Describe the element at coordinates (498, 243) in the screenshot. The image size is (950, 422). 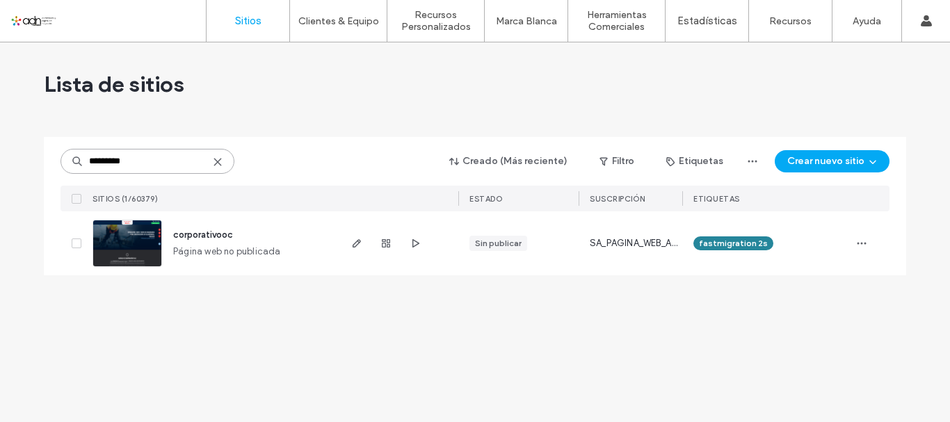
I see `div: Sin publicar` at that location.